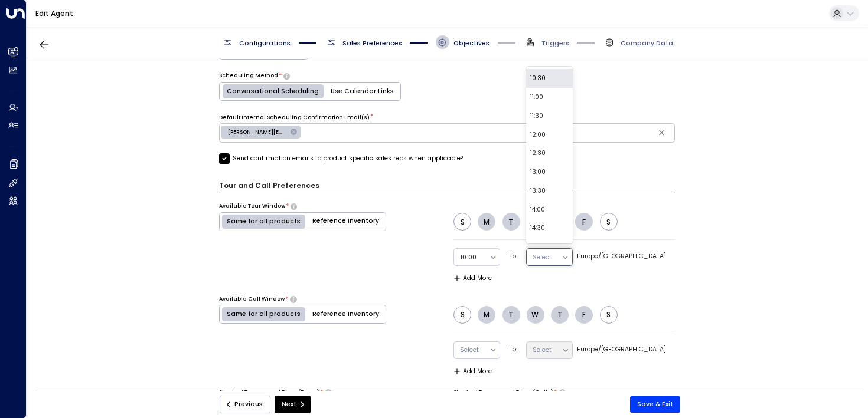 The height and width of the screenshot is (418, 868). I want to click on button: Use Calendar Links, so click(362, 92).